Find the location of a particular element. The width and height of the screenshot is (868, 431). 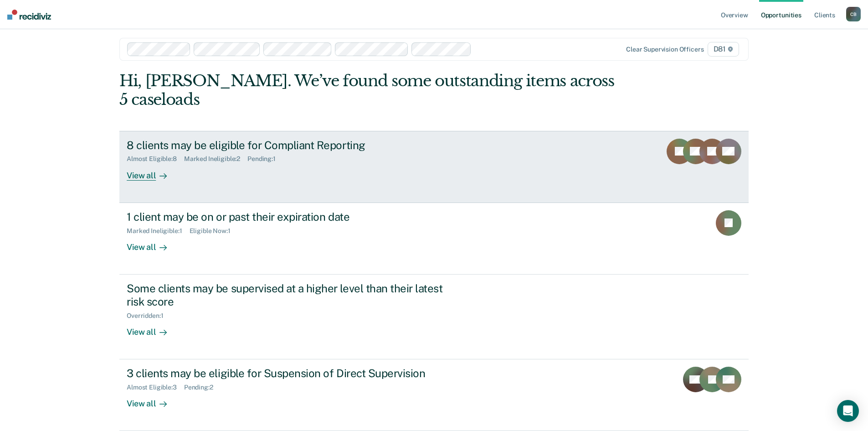

div: Some clients may be supervised at a higher level than their latest risk score is located at coordinates (286, 295).